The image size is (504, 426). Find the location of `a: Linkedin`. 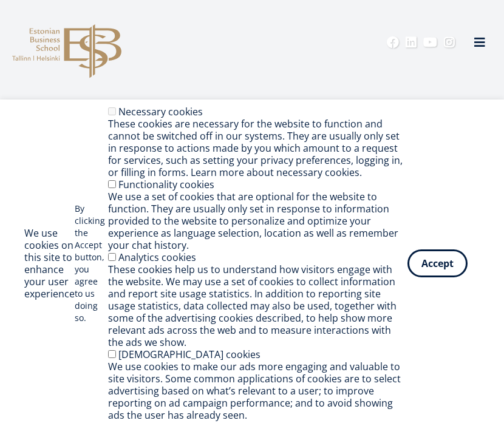

a: Linkedin is located at coordinates (411, 42).